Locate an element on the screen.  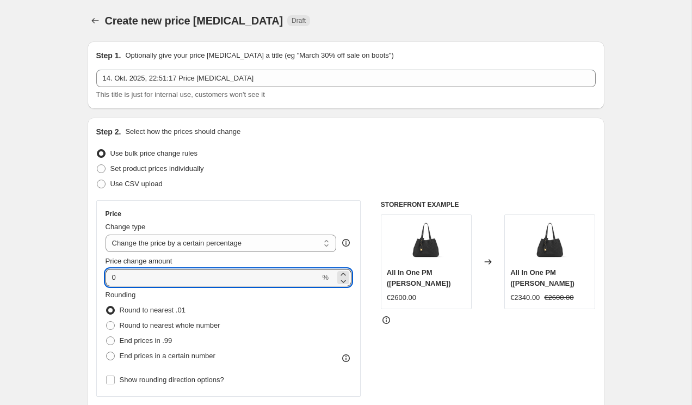
input: -15 is located at coordinates (213, 277).